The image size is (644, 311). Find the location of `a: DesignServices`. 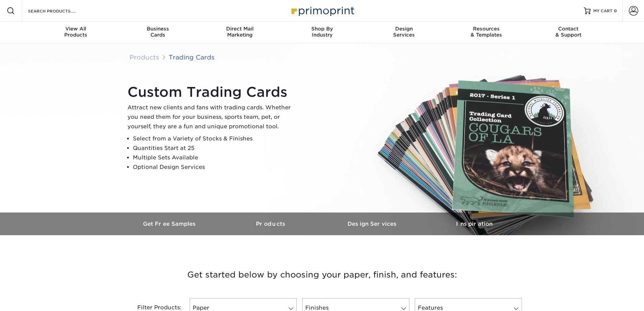

a: DesignServices is located at coordinates (404, 32).